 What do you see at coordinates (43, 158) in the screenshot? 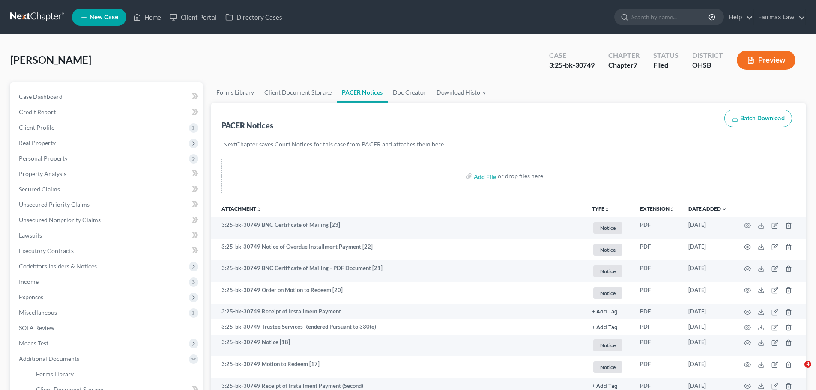
I see `span: Personal Property` at bounding box center [43, 158].